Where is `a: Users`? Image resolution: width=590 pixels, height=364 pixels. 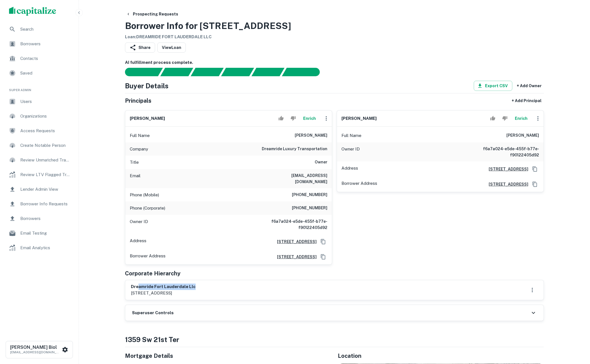 a: Users is located at coordinates (39, 102).